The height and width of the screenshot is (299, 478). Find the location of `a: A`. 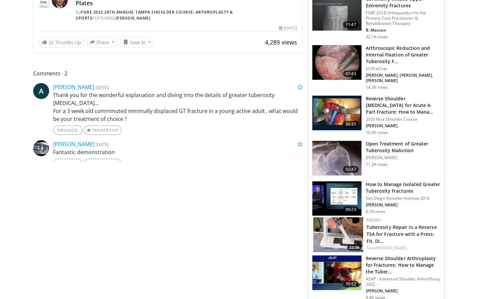

a: A is located at coordinates (41, 91).